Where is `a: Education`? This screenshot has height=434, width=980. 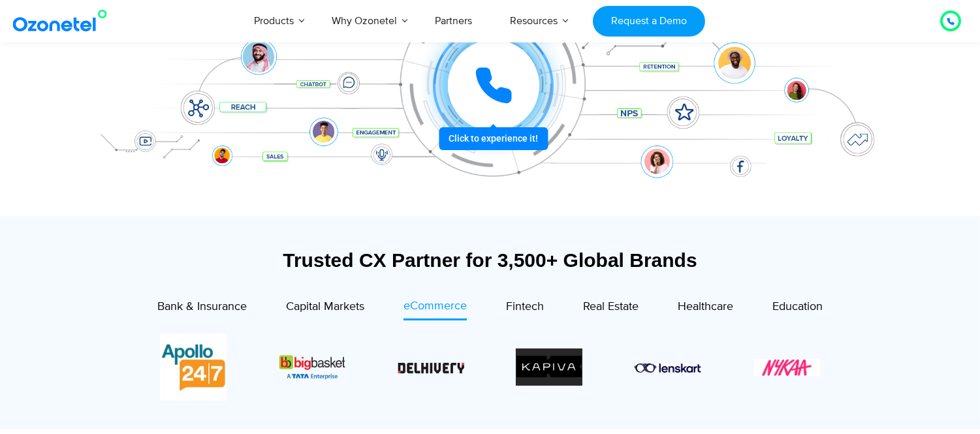 a: Education is located at coordinates (798, 308).